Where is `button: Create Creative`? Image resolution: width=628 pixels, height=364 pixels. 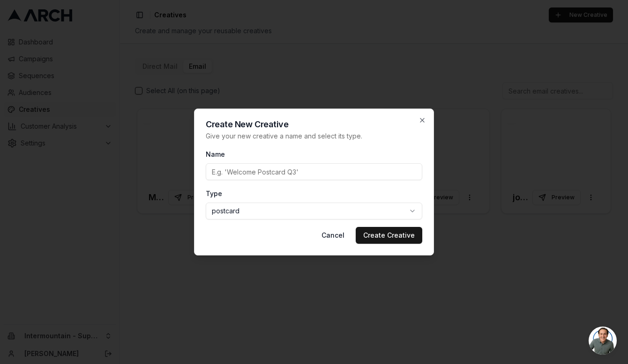
button: Create Creative is located at coordinates (389, 236).